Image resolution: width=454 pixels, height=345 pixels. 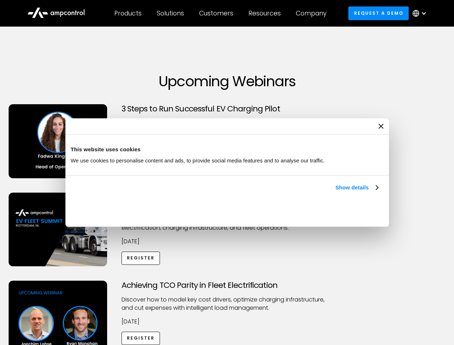 I want to click on span: We use cookies to personalise content and ads, to provide social media features and to analyse ou..., so click(x=198, y=160).